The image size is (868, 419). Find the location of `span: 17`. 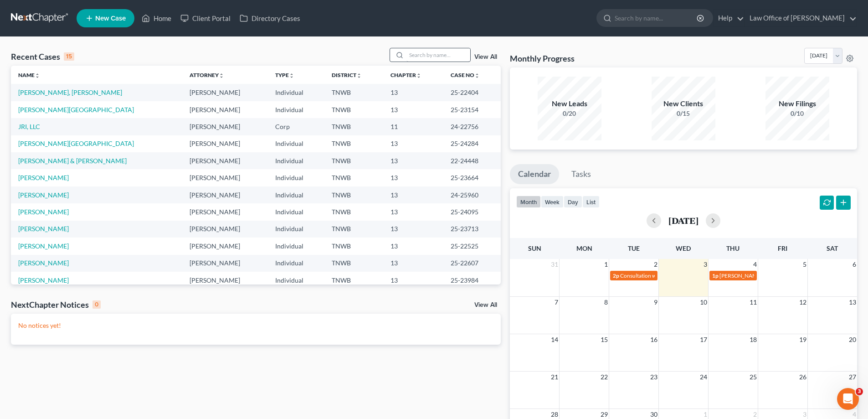

span: 17 is located at coordinates (704, 340).